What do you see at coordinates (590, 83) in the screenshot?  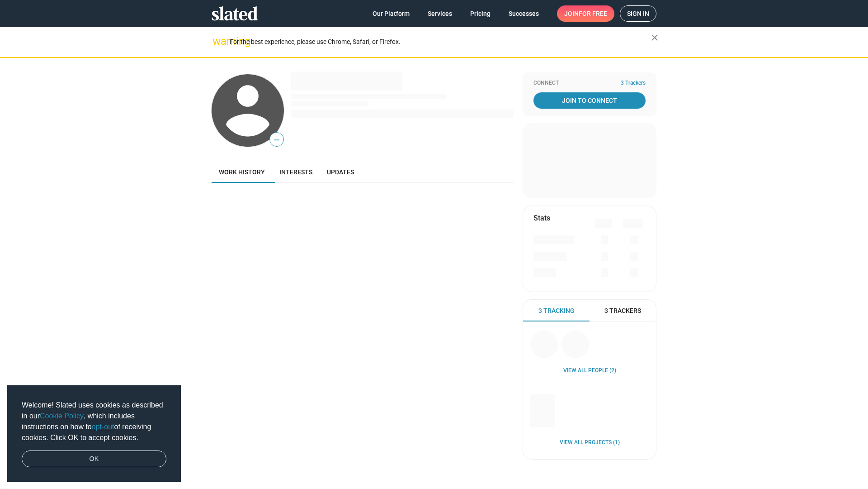 I see `div: Connect` at bounding box center [590, 83].